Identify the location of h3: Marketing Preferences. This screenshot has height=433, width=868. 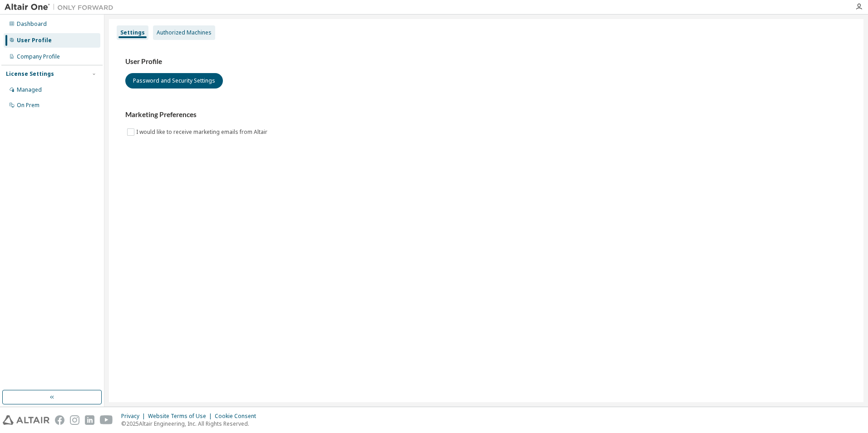
(486, 114).